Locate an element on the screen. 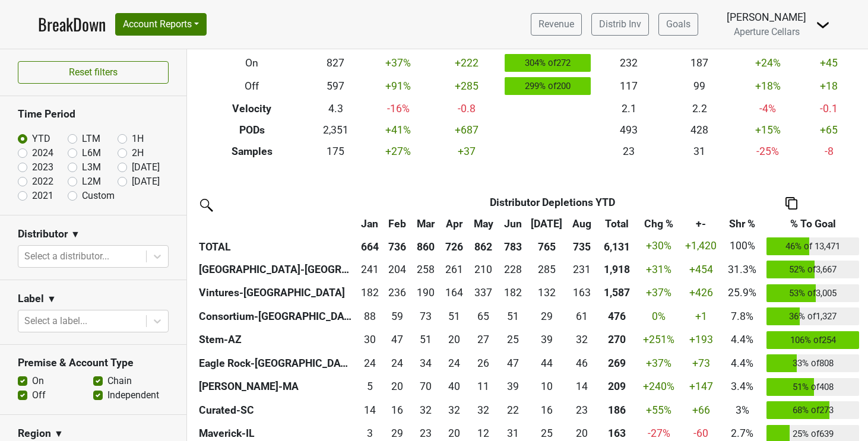  div: 11 is located at coordinates (483, 387).